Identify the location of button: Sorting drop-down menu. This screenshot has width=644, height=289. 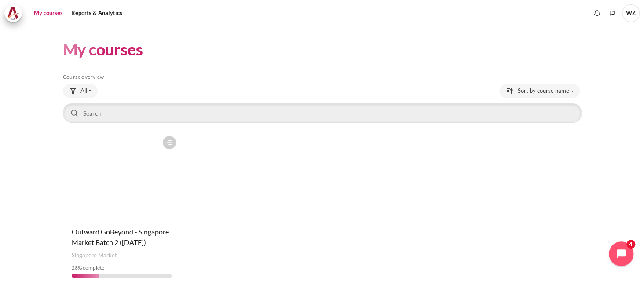
(539, 91).